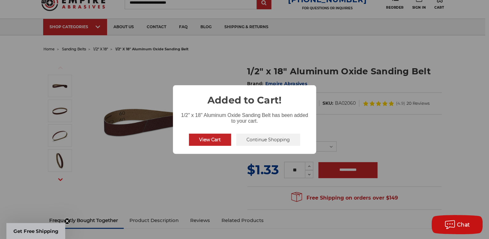  I want to click on button: Close teaser, so click(67, 221).